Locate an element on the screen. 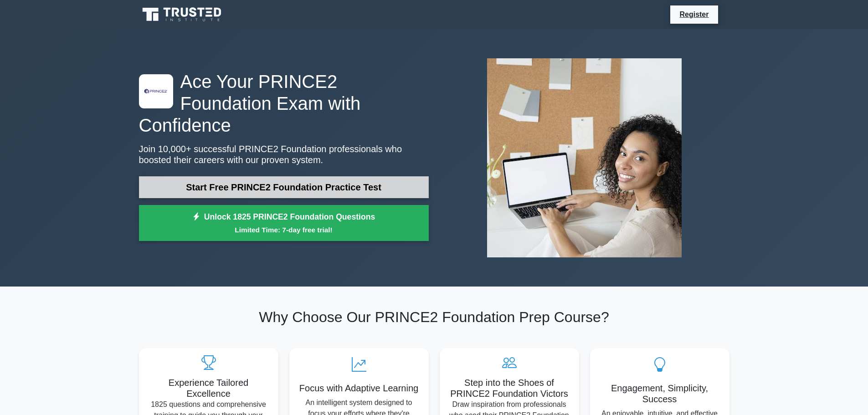 The width and height of the screenshot is (868, 415). h1: Ace Your PRINCE2 Foundation Exam with Confidence is located at coordinates (284, 103).